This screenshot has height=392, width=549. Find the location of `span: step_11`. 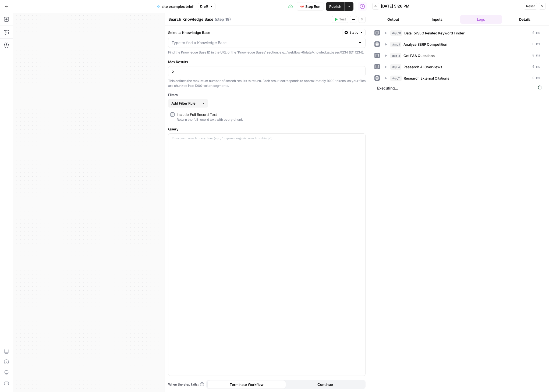

span: step_11 is located at coordinates (396, 78).